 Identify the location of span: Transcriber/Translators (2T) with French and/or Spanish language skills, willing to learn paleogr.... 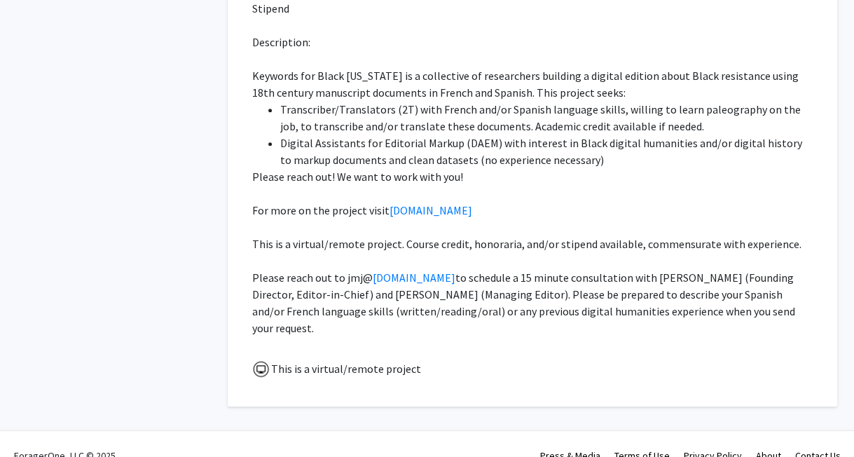
(541, 118).